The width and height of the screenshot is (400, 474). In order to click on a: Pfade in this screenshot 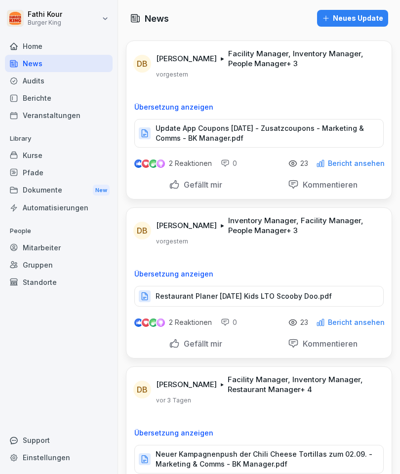, I will do `click(59, 172)`.